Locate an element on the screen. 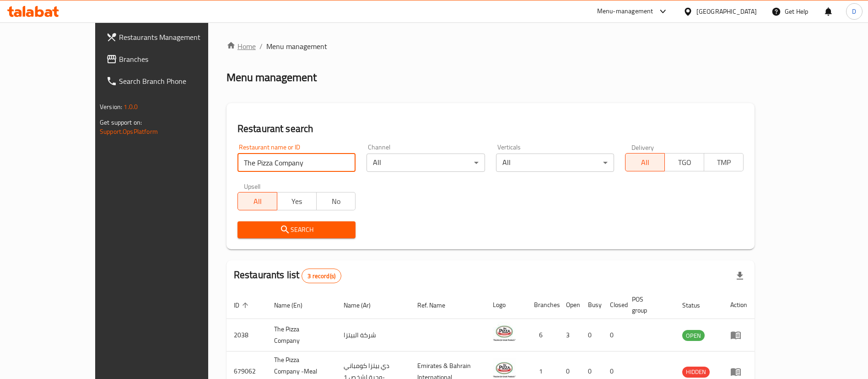 This screenshot has width=868, height=379. span: ID is located at coordinates (242, 305).